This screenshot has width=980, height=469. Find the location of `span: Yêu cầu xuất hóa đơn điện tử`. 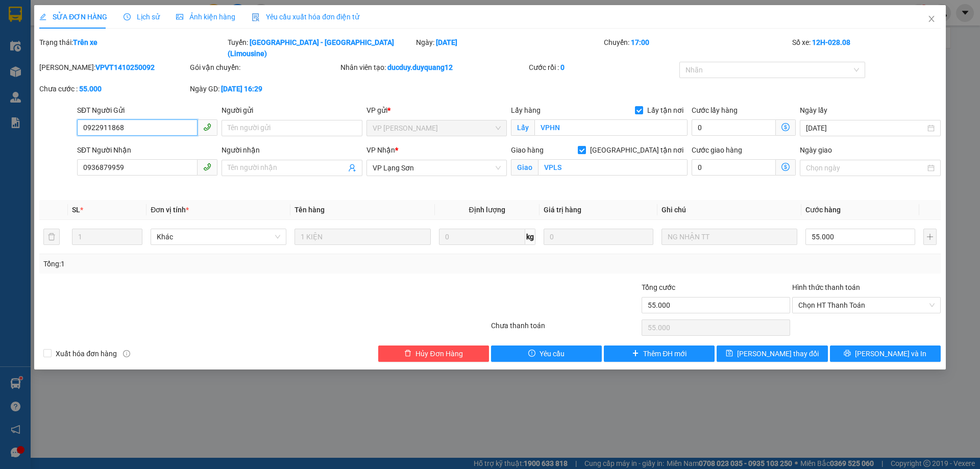

span: Yêu cầu xuất hóa đơn điện tử is located at coordinates (305, 17).